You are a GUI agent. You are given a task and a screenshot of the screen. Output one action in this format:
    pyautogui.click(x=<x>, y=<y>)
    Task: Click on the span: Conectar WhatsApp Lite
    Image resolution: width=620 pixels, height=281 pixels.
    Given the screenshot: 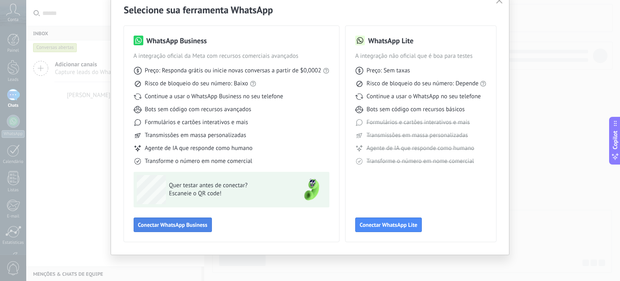 What is the action you would take?
    pyautogui.click(x=389, y=225)
    